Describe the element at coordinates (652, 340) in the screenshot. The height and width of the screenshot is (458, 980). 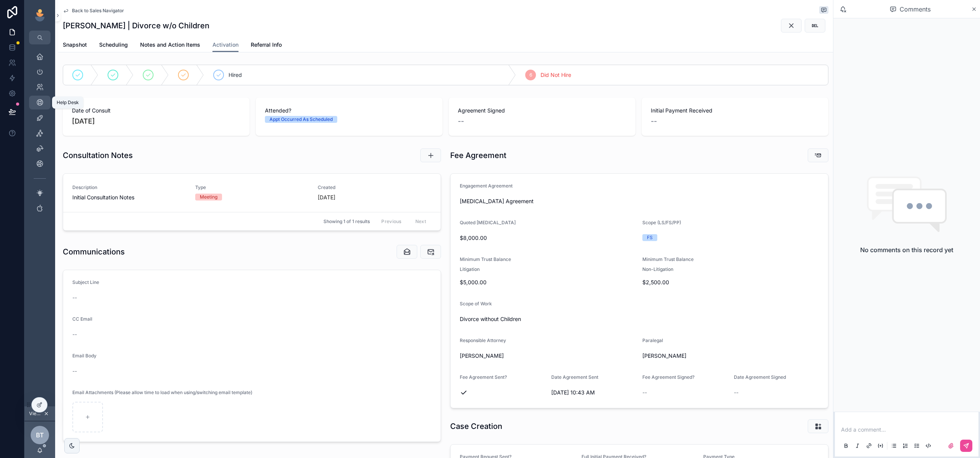
I see `span: Paralegal` at that location.